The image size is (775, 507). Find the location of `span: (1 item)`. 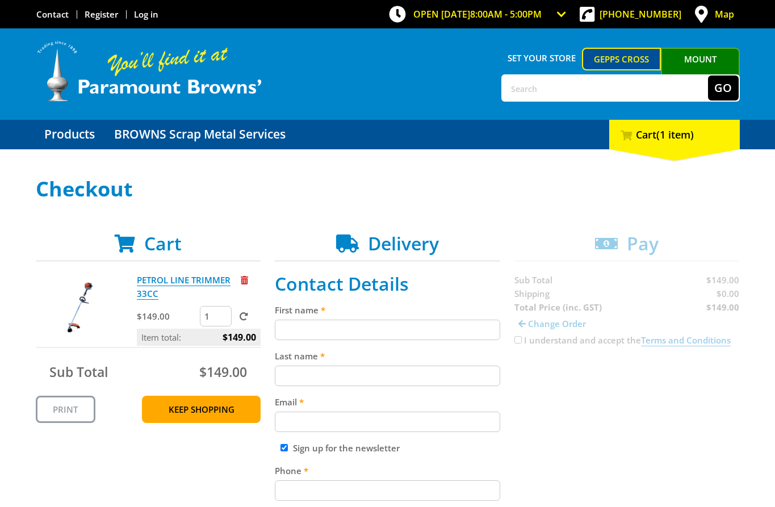

span: (1 item) is located at coordinates (675, 135).